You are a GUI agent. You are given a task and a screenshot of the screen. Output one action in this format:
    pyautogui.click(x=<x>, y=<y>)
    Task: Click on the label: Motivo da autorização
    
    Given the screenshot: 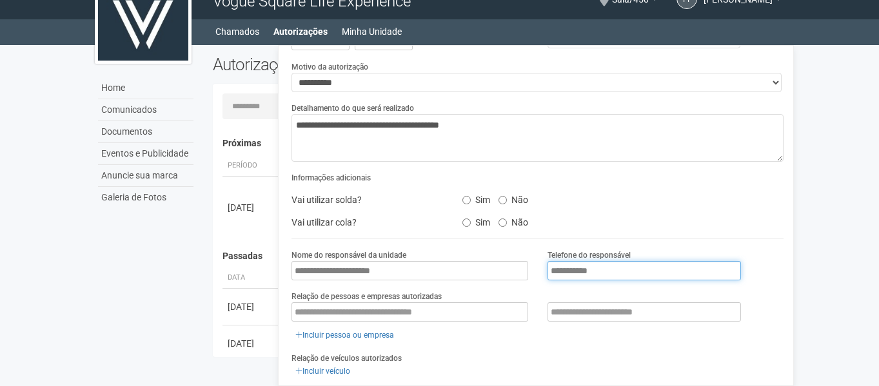 What is the action you would take?
    pyautogui.click(x=329, y=67)
    